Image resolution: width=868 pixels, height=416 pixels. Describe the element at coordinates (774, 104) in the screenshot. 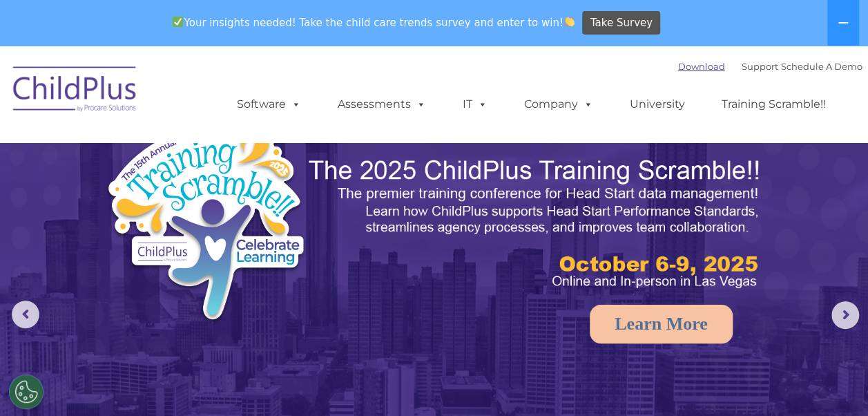

I see `a: Training Scramble!!` at that location.